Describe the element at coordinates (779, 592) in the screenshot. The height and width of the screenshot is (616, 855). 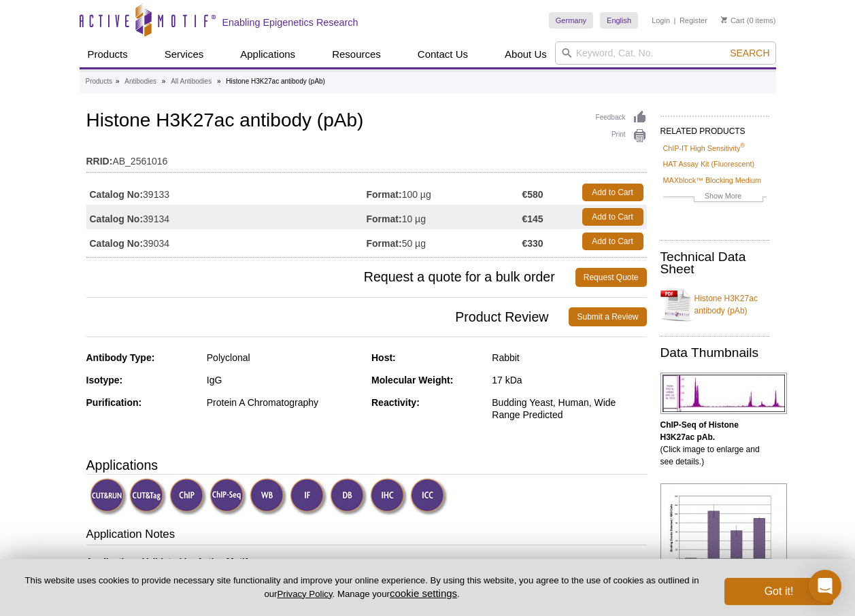
I see `button: Got it!` at that location.